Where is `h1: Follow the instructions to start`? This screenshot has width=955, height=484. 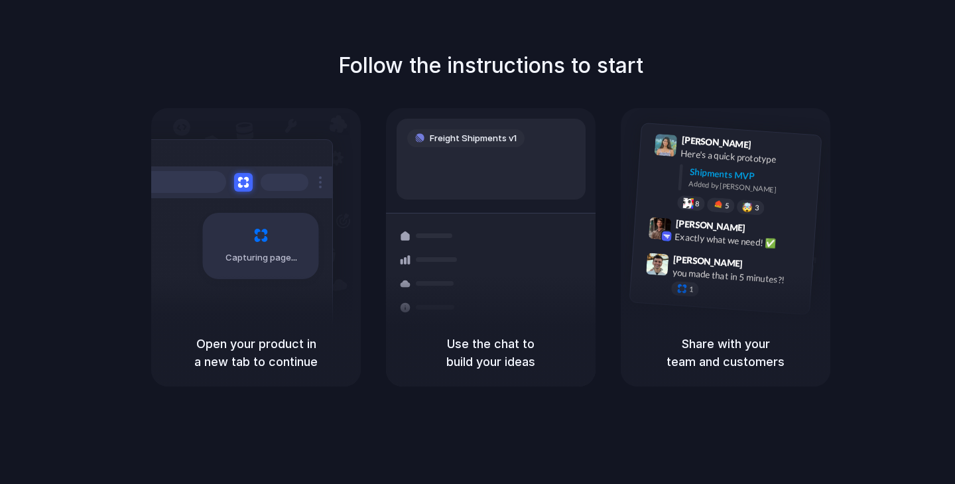 h1: Follow the instructions to start is located at coordinates (491, 66).